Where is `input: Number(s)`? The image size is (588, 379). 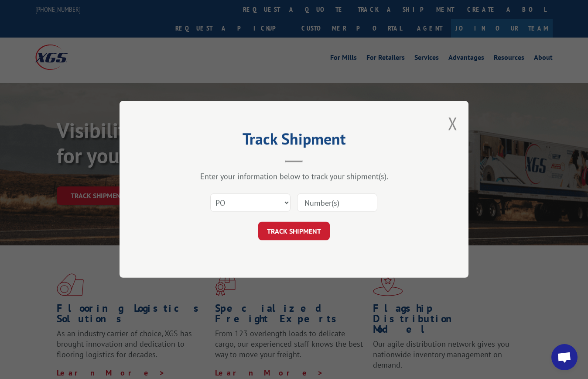
input: Number(s) is located at coordinates (337, 203).